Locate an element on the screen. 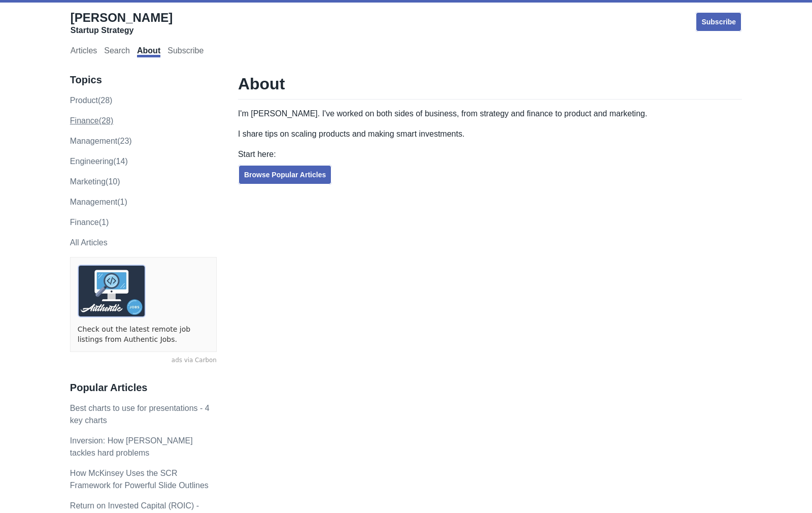 The image size is (812, 513). a: All Articles is located at coordinates (89, 242).